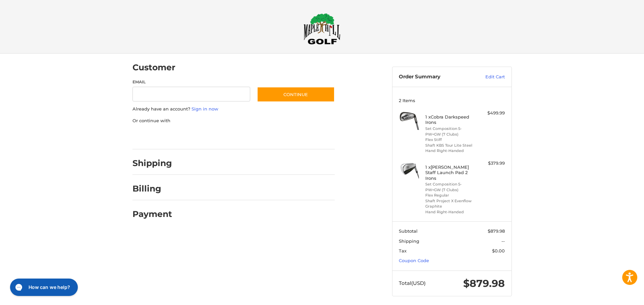 Image resolution: width=644 pixels, height=305 pixels. Describe the element at coordinates (412, 283) in the screenshot. I see `span: Total (USD)` at that location.